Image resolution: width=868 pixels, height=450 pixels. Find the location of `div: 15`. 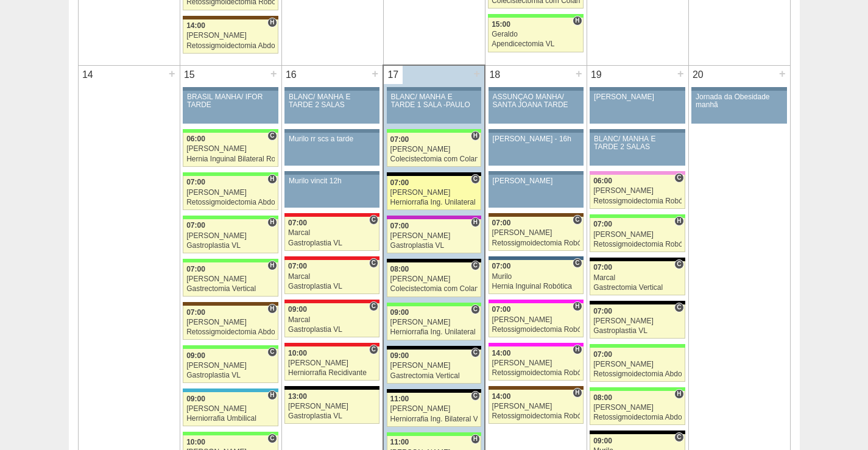

div: 15 is located at coordinates (189, 75).